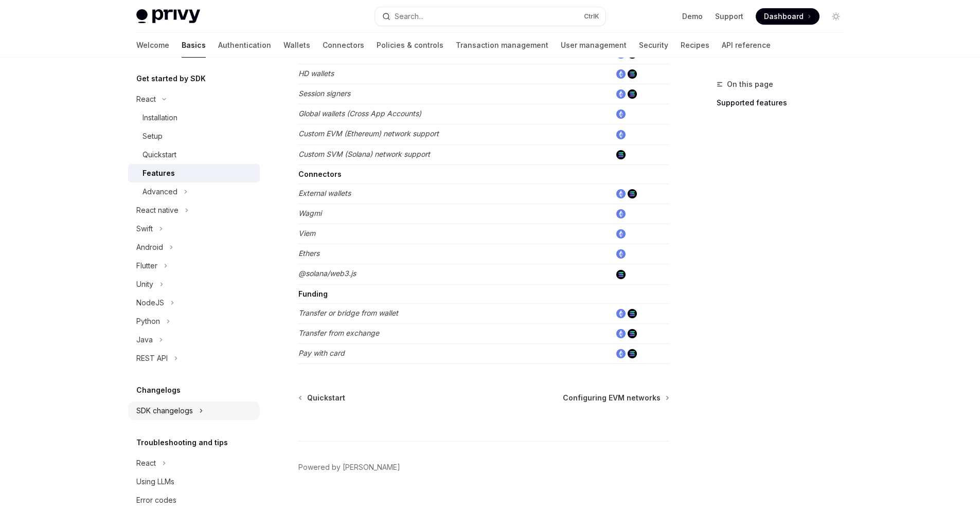 This screenshot has height=530, width=980. I want to click on em: Transfer or bridge from wallet, so click(348, 313).